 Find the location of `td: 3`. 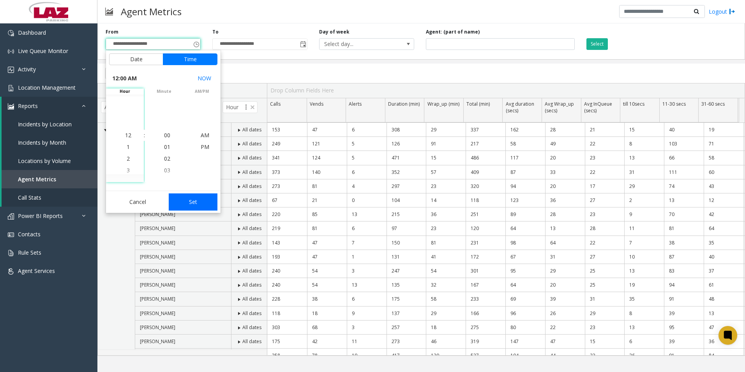

td: 3 is located at coordinates (367, 327).